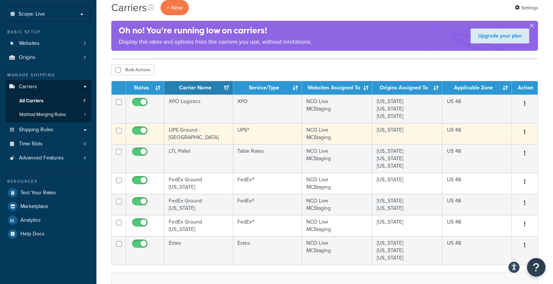  I want to click on th: Carrier Name: activate to sort column ascending, so click(199, 88).